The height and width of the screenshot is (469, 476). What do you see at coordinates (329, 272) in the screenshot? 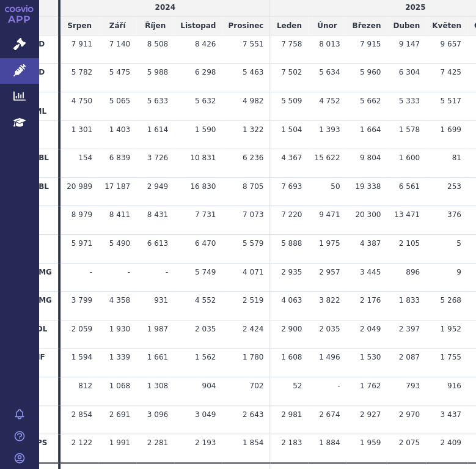
I see `span: 2 957` at bounding box center [329, 272].